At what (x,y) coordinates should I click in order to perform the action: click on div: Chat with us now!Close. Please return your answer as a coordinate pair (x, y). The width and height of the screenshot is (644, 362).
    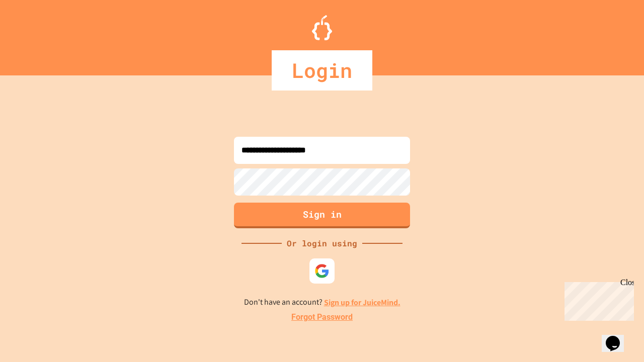
    Looking at the image, I should click on (37, 34).